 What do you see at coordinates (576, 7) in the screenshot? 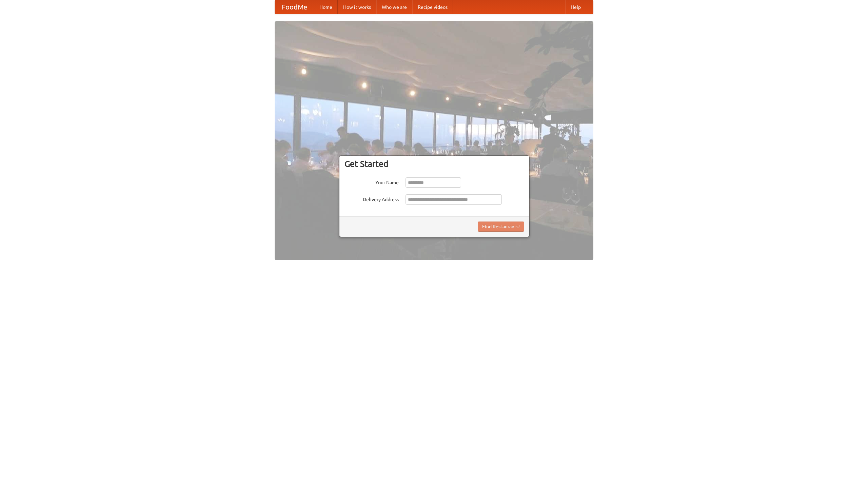
I see `a: Help` at bounding box center [576, 7].